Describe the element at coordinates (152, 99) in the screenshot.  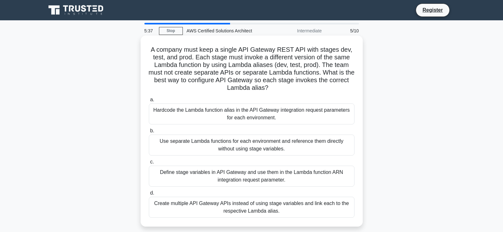
I see `span: a.` at that location.